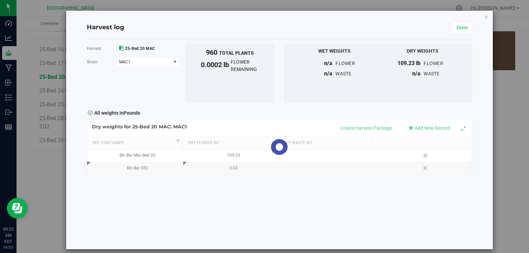 The width and height of the screenshot is (529, 253). I want to click on span: flower remaining, so click(252, 66).